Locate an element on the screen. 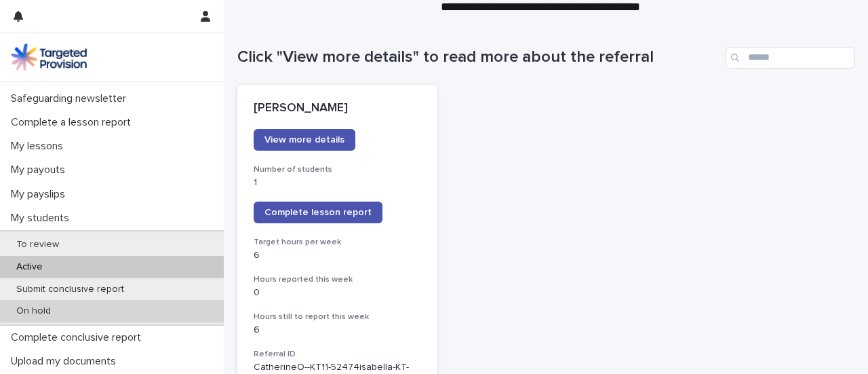 The height and width of the screenshot is (374, 868). h3: Hours reported this week is located at coordinates (337, 279).